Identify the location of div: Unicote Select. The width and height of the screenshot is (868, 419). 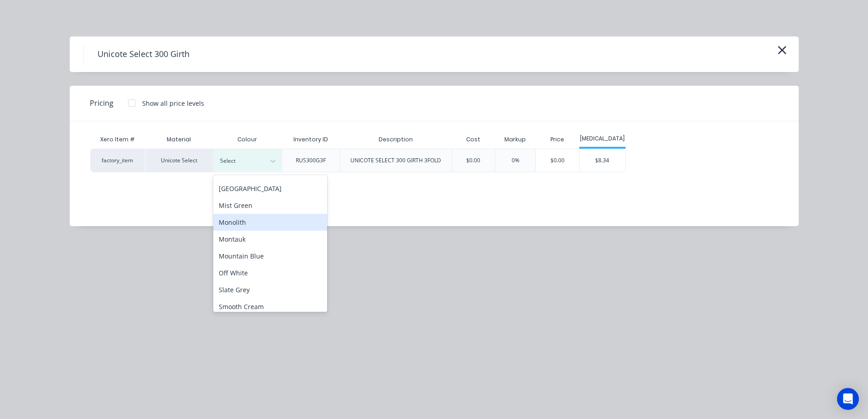
(179, 160).